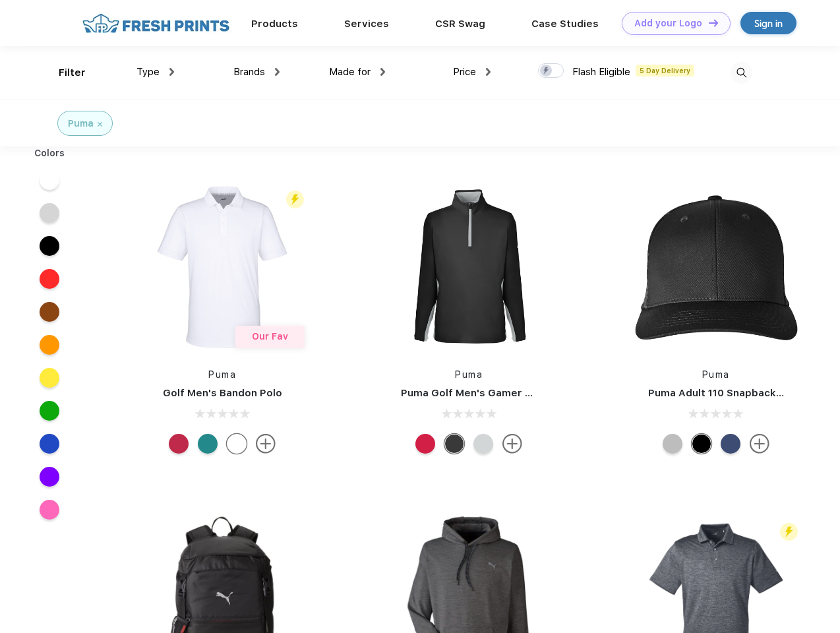 This screenshot has height=633, width=840. What do you see at coordinates (366, 24) in the screenshot?
I see `a: Services` at bounding box center [366, 24].